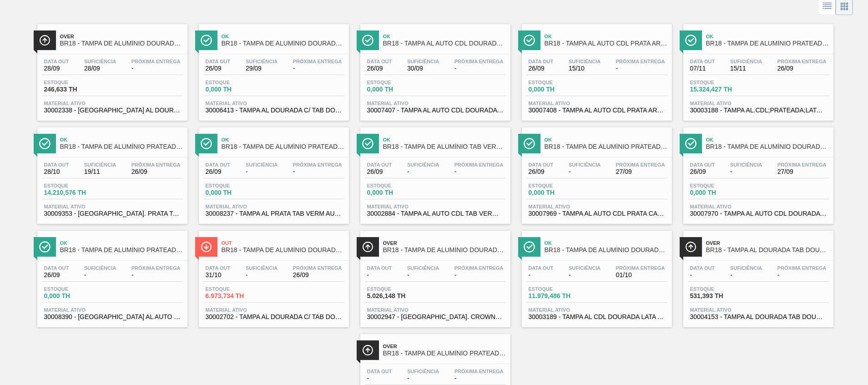  I want to click on span: Over, so click(121, 37).